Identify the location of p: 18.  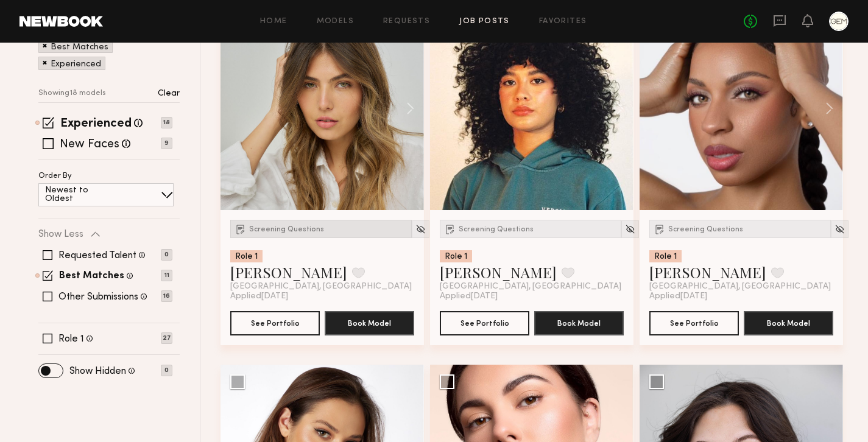
(166, 122).